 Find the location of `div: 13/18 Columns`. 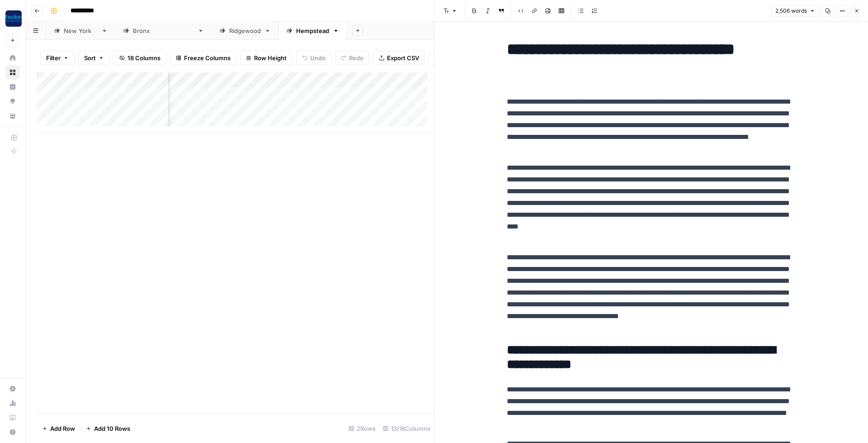

div: 13/18 Columns is located at coordinates (407, 429).